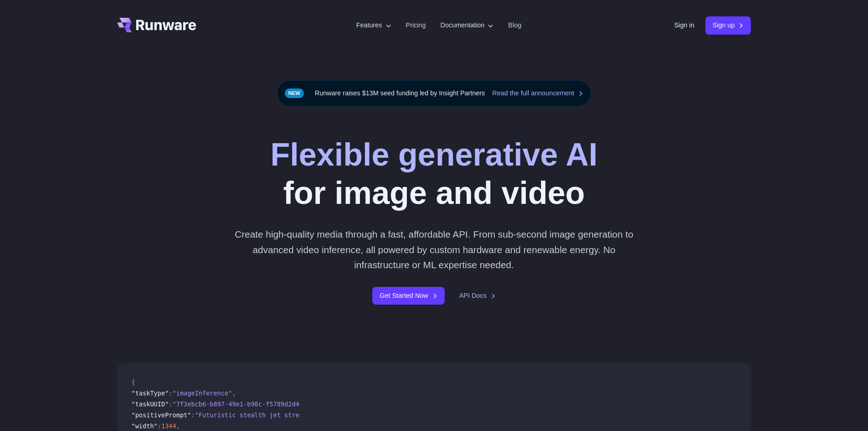 The height and width of the screenshot is (431, 868). What do you see at coordinates (434, 154) in the screenshot?
I see `strong: Flexible generative AI` at bounding box center [434, 154].